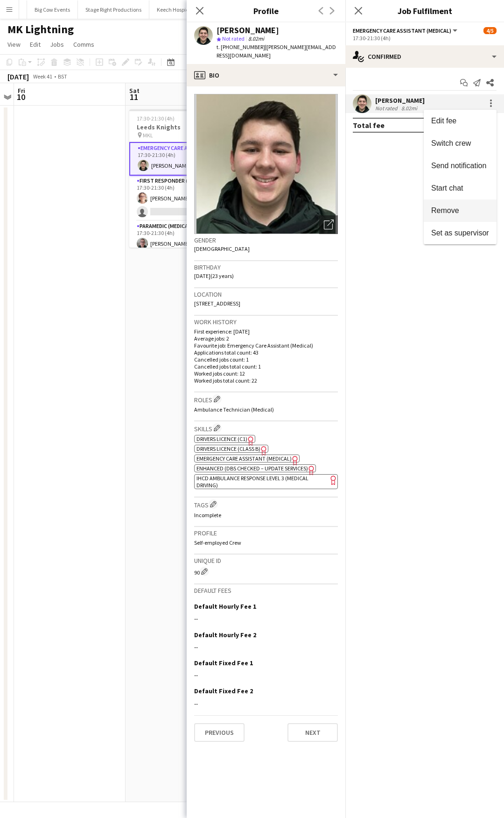 The height and width of the screenshot is (818, 504). I want to click on span: Start chat, so click(447, 188).